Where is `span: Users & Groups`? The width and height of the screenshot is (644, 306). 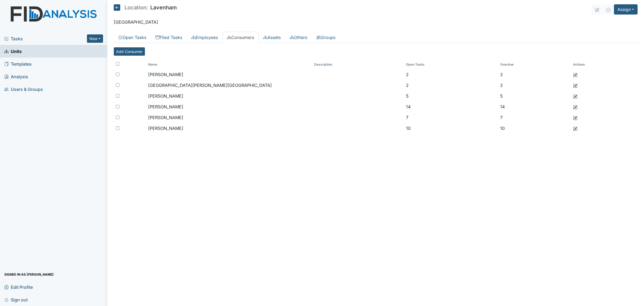 span: Users & Groups is located at coordinates (24, 89).